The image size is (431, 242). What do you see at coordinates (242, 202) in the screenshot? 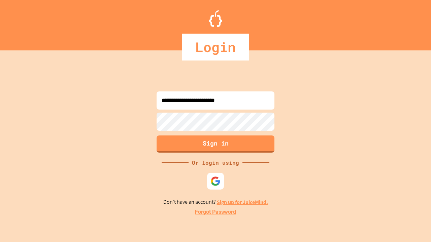
I see `a: Sign up for JuiceMind.` at bounding box center [242, 202].